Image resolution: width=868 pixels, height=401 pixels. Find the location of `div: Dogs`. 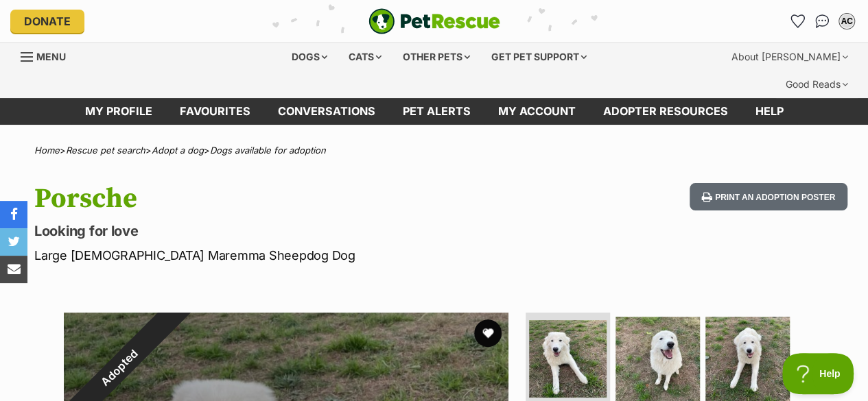

div: Dogs is located at coordinates (309, 57).